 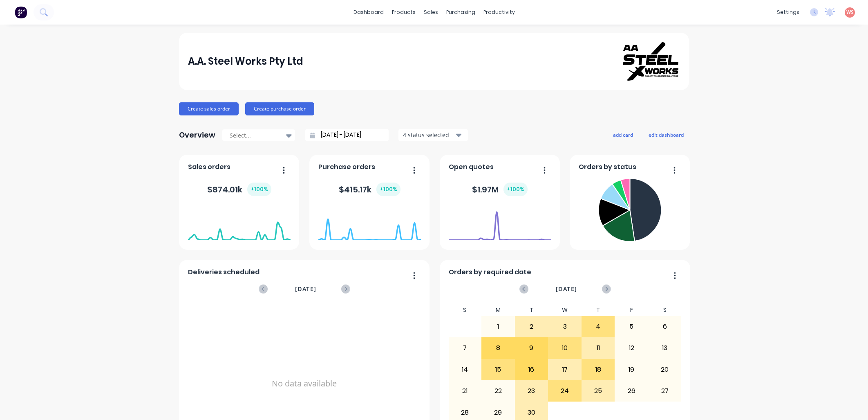 What do you see at coordinates (598, 390) in the screenshot?
I see `div: 25` at bounding box center [598, 390].